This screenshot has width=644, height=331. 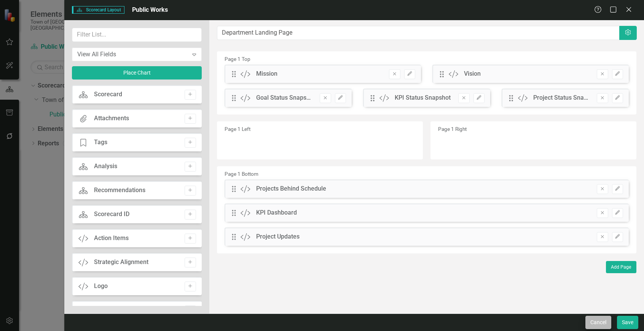 I want to click on div: View All Fields, so click(x=132, y=54).